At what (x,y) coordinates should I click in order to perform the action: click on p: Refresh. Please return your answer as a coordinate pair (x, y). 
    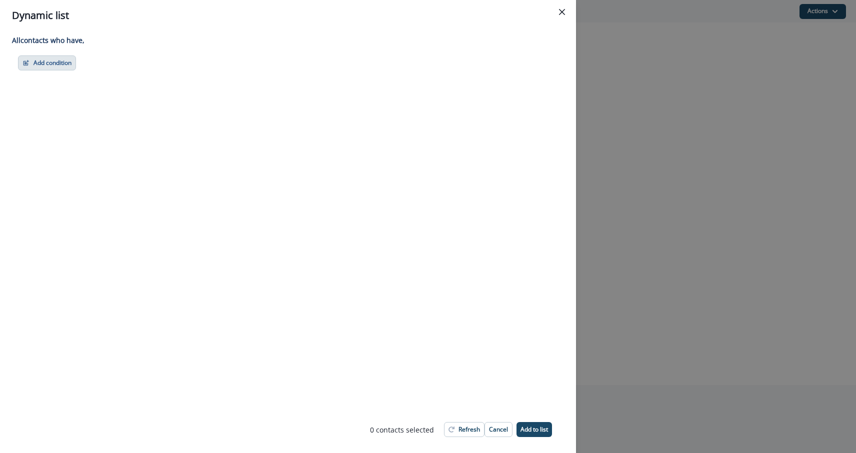
    Looking at the image, I should click on (469, 430).